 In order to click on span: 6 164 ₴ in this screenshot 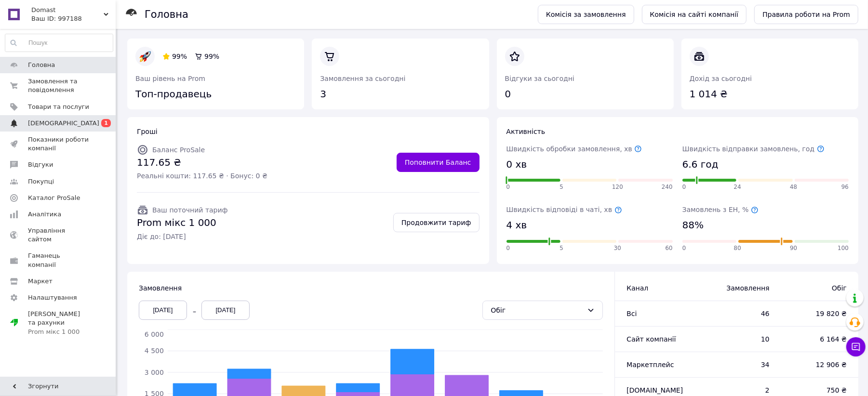, I will do `click(818, 339)`.